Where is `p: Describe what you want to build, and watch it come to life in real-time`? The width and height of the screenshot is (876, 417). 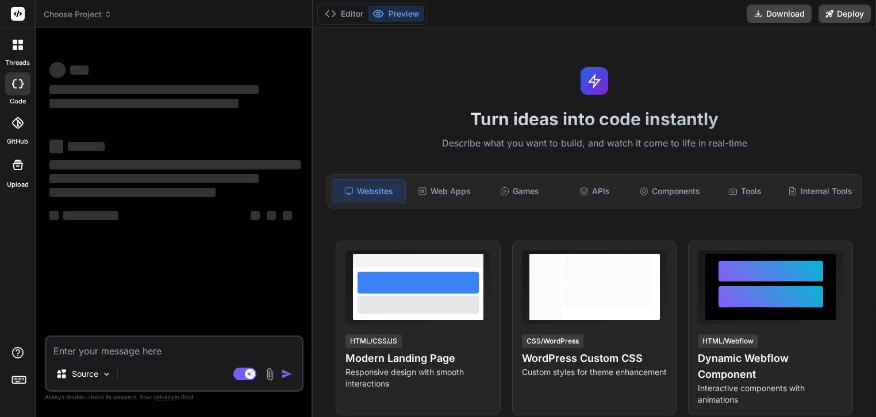
p: Describe what you want to build, and watch it come to life in real-time is located at coordinates (594, 144).